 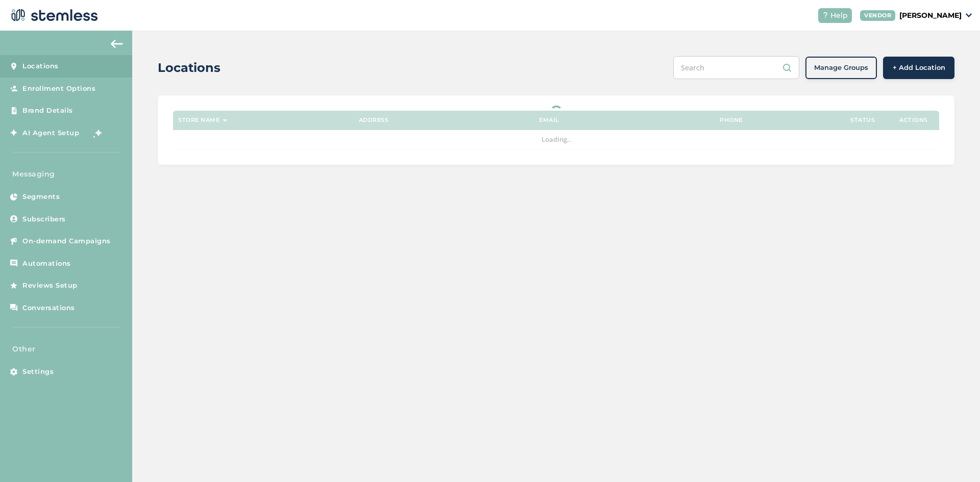 What do you see at coordinates (878, 15) in the screenshot?
I see `div: VENDOR` at bounding box center [878, 15].